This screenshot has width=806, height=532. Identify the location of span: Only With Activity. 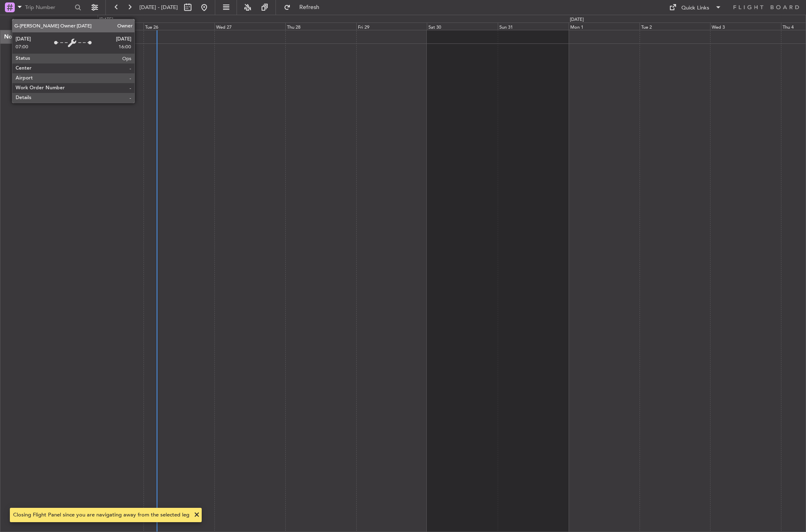
(53, 23).